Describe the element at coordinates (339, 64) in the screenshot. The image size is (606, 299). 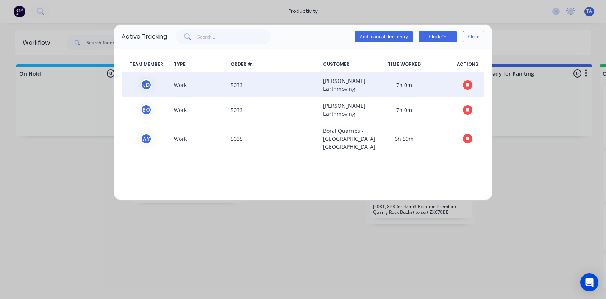
I see `span: CUSTOMER` at that location.